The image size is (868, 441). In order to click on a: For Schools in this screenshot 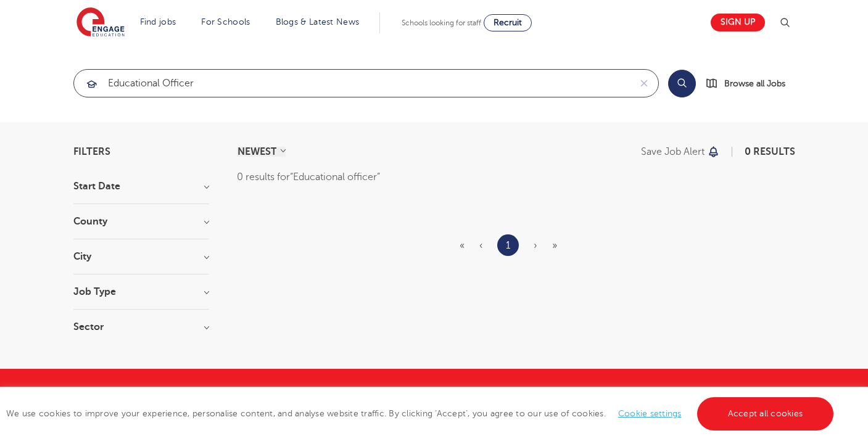, I will do `click(225, 22)`.